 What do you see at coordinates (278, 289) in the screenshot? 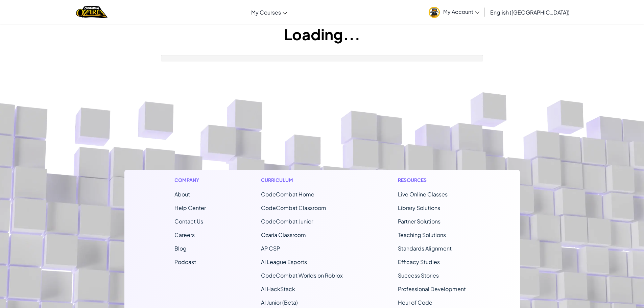
I see `a: AI HackStack` at bounding box center [278, 289].